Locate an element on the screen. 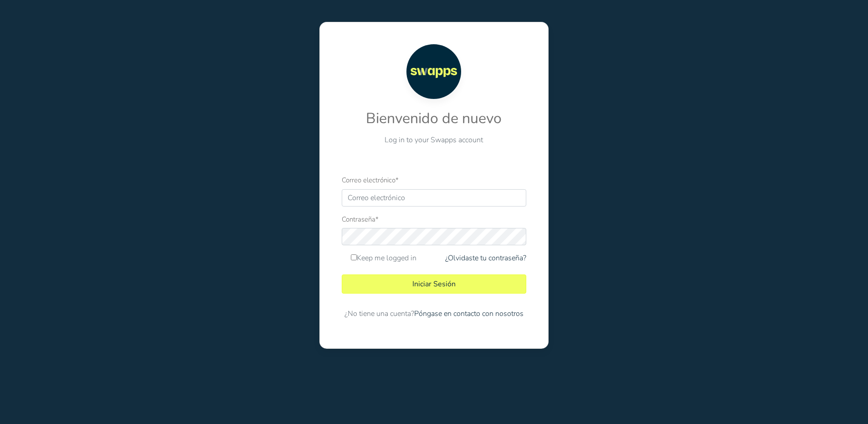  p: ¿No tiene una cuenta? is located at coordinates (434, 314).